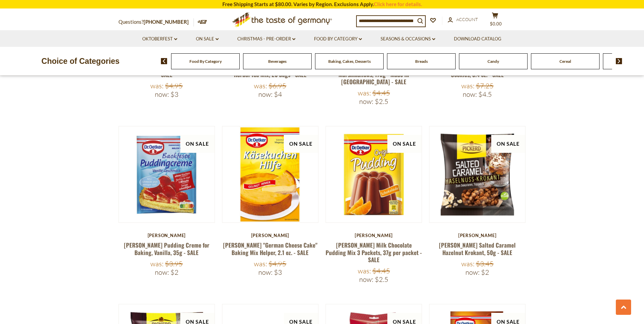  I want to click on span: Baking, Cakes, Desserts, so click(349, 61).